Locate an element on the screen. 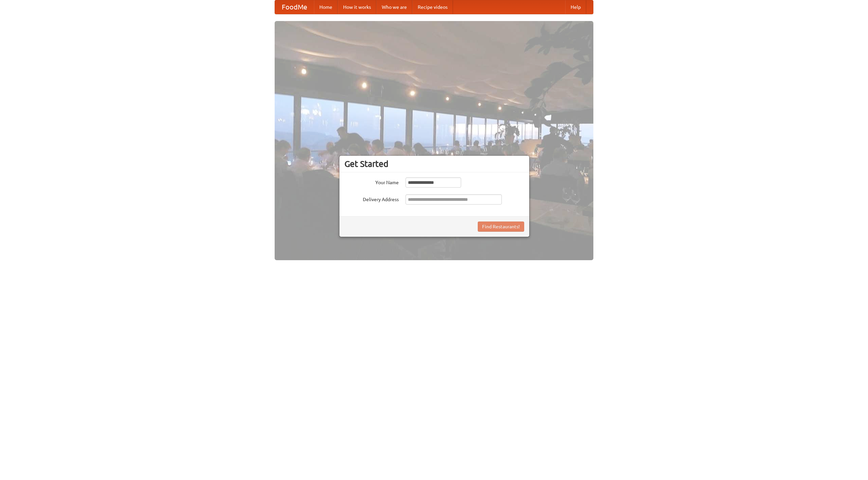  a: Who we are is located at coordinates (395, 7).